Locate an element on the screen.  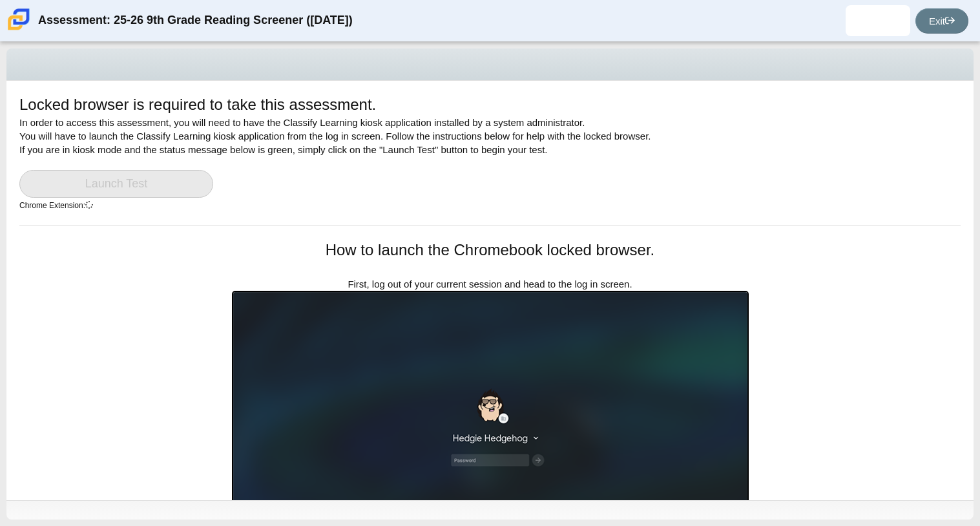
img: charmel.banks.vPjmOr is located at coordinates (878, 21).